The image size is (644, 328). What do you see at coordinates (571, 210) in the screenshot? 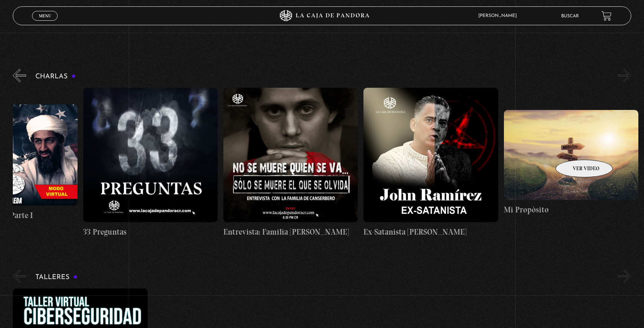
I see `h4: Mi Propósito` at bounding box center [571, 210].